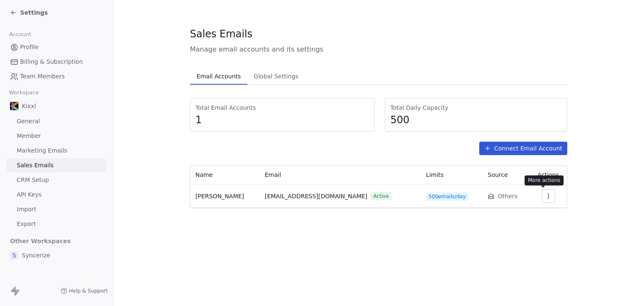  Describe the element at coordinates (204, 175) in the screenshot. I see `span: Name` at that location.